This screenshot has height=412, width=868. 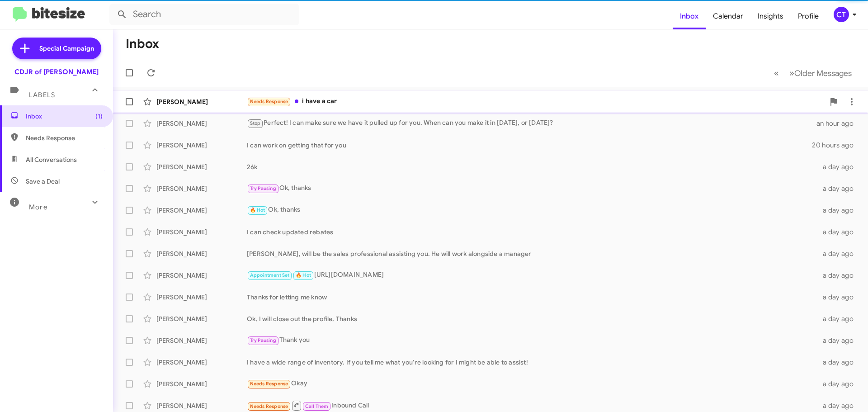 I want to click on h1: Inbox, so click(x=142, y=44).